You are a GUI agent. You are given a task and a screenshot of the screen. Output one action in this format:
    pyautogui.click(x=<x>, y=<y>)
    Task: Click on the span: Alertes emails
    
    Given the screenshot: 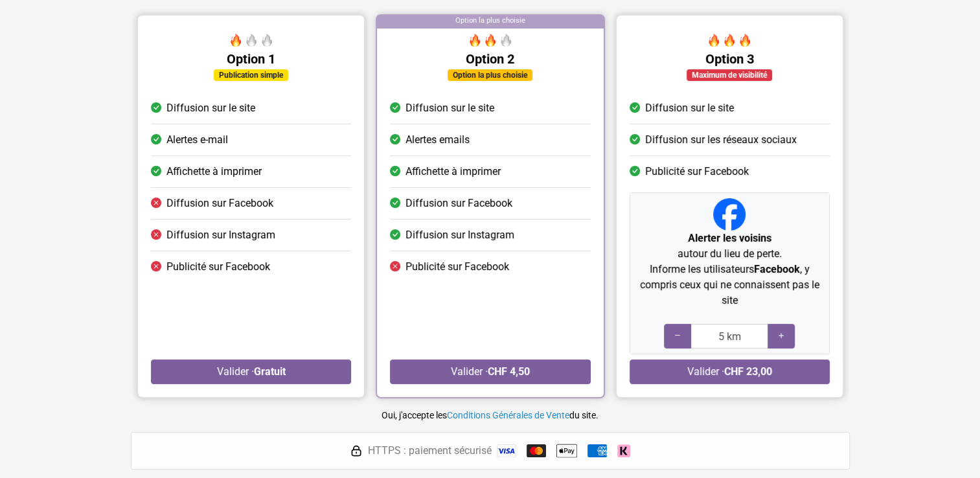 What is the action you would take?
    pyautogui.click(x=437, y=140)
    